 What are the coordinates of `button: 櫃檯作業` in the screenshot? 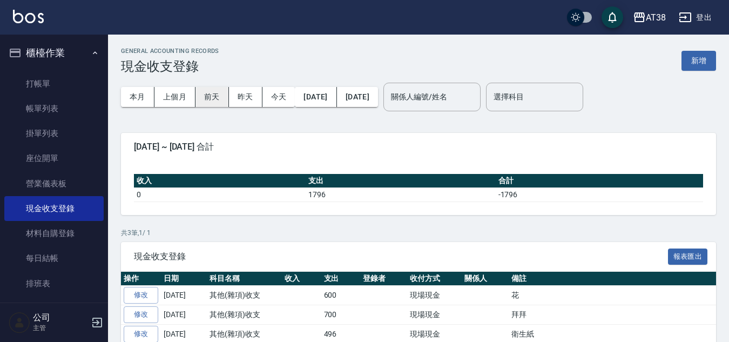 It's located at (54, 53).